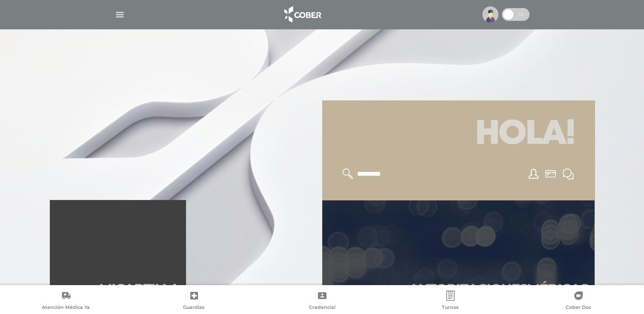  What do you see at coordinates (65, 302) in the screenshot?
I see `a: Atención Médica Ya` at bounding box center [65, 302].